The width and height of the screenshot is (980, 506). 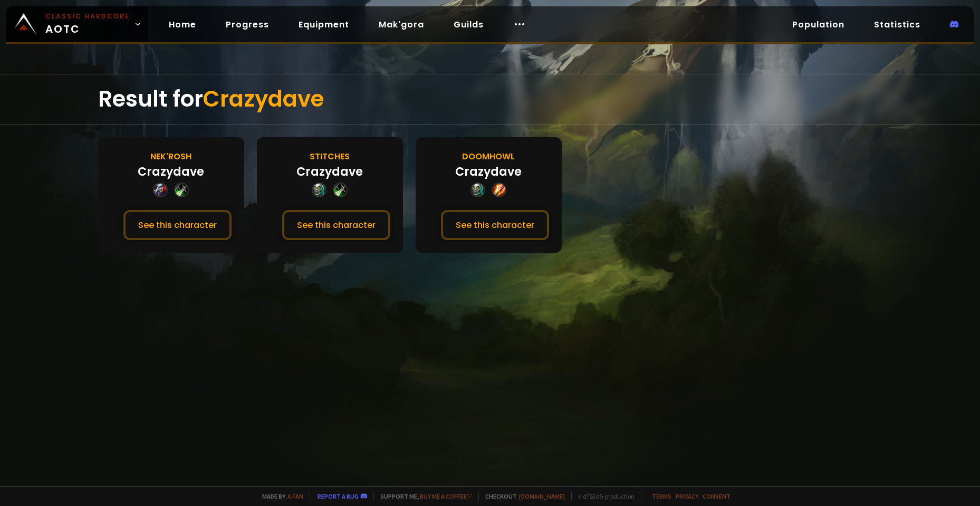 I want to click on span: AOTC, so click(x=87, y=24).